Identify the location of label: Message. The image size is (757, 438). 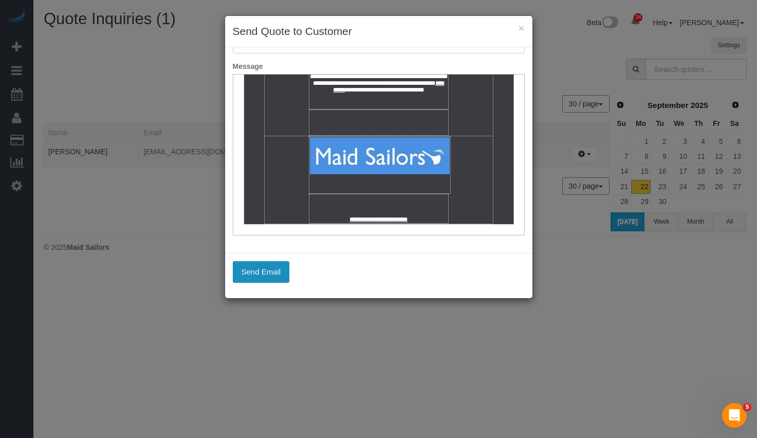
(379, 66).